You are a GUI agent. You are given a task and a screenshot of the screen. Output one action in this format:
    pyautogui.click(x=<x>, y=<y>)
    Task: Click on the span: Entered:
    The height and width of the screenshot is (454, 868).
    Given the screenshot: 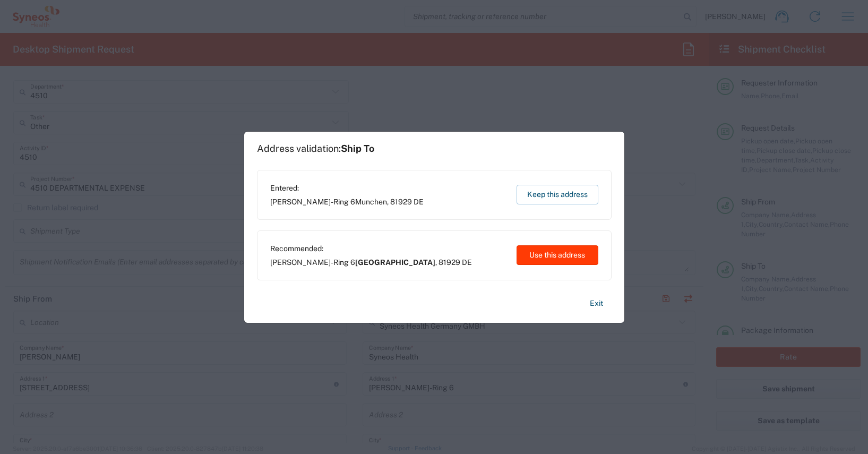 What is the action you would take?
    pyautogui.click(x=346, y=188)
    